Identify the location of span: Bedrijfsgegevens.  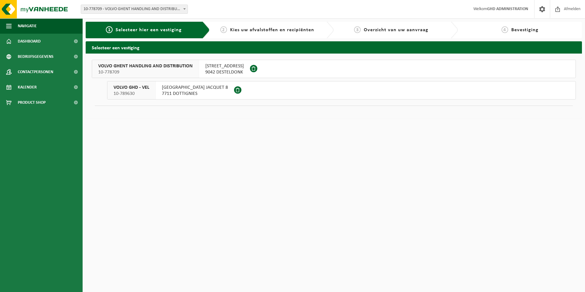
(36, 57).